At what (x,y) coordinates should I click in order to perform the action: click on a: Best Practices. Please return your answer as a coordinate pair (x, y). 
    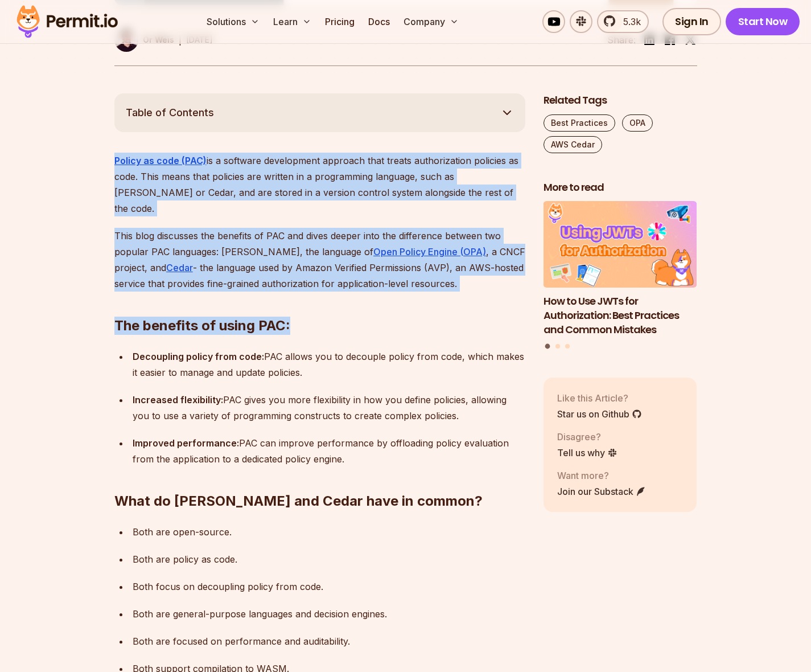
    Looking at the image, I should click on (579, 123).